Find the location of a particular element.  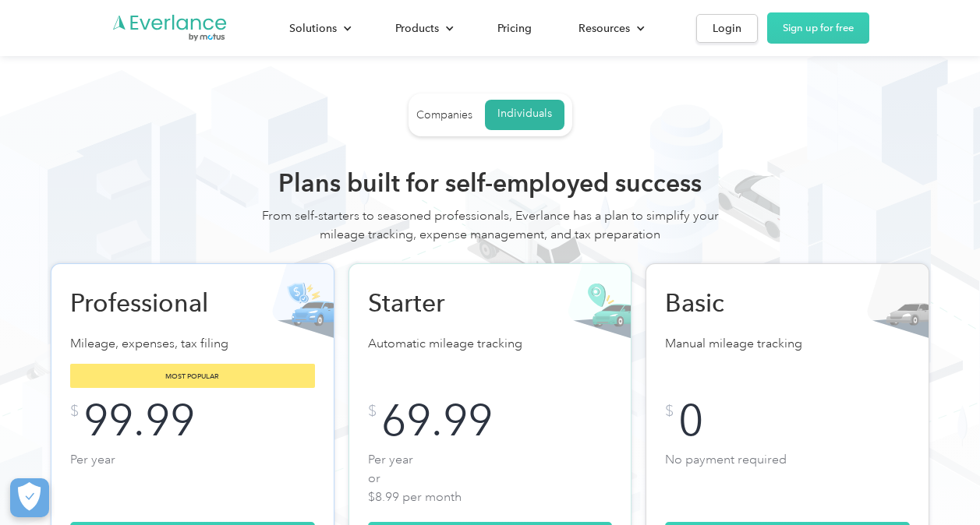

p: Manual mileage tracking is located at coordinates (787, 345).